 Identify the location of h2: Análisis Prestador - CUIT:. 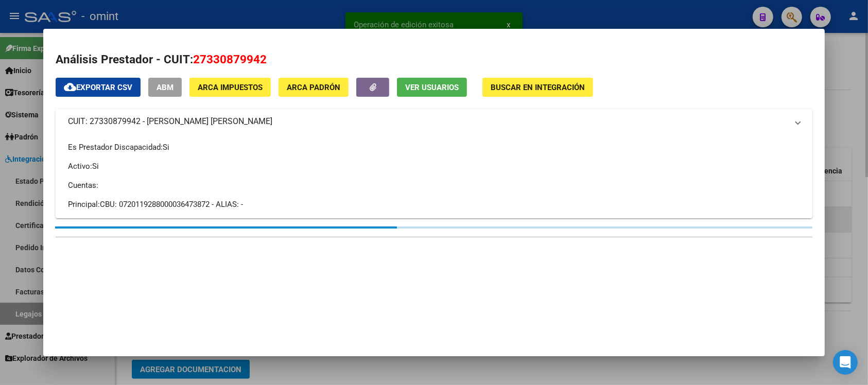
(434, 60).